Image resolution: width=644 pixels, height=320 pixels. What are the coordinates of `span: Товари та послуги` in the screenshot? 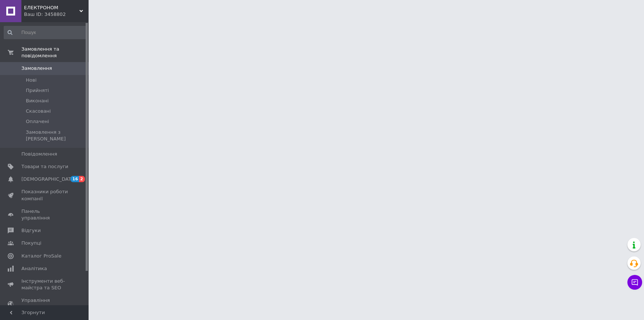 It's located at (44, 167).